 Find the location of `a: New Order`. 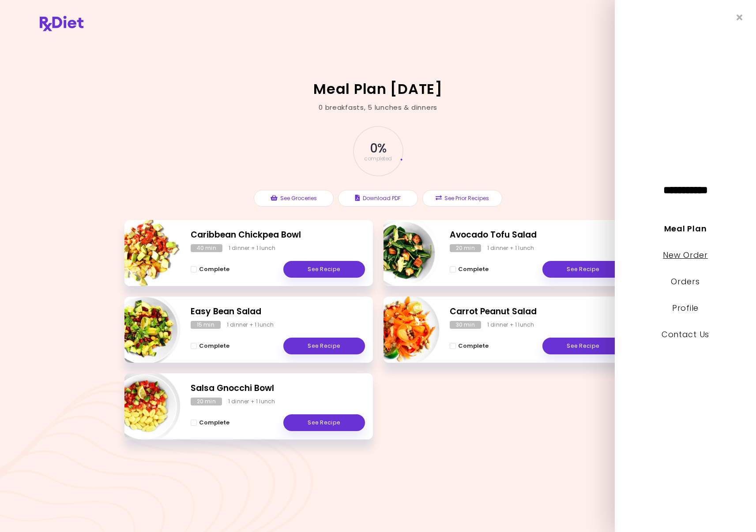

a: New Order is located at coordinates (685, 255).